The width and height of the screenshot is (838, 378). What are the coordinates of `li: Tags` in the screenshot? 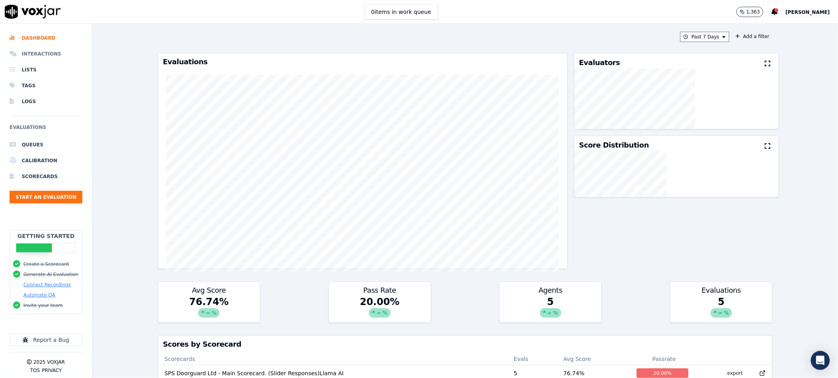 It's located at (46, 86).